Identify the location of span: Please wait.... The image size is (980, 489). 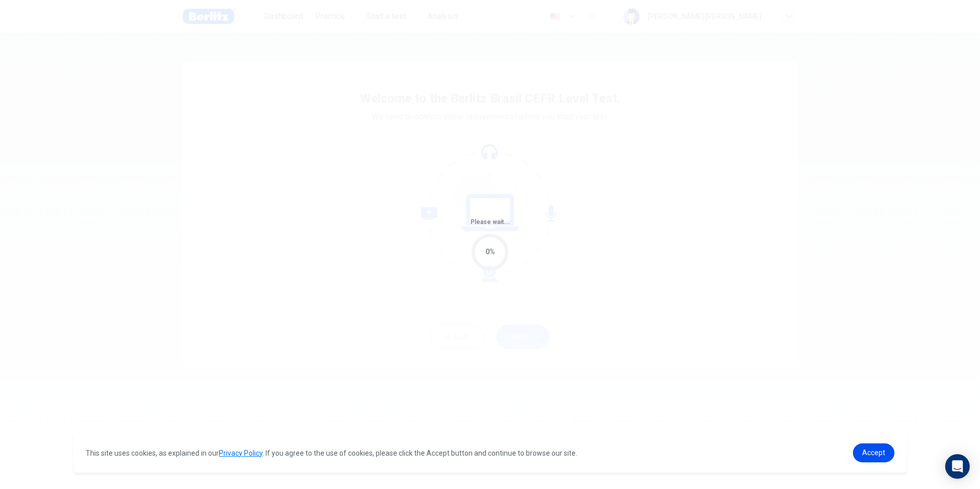
(490, 222).